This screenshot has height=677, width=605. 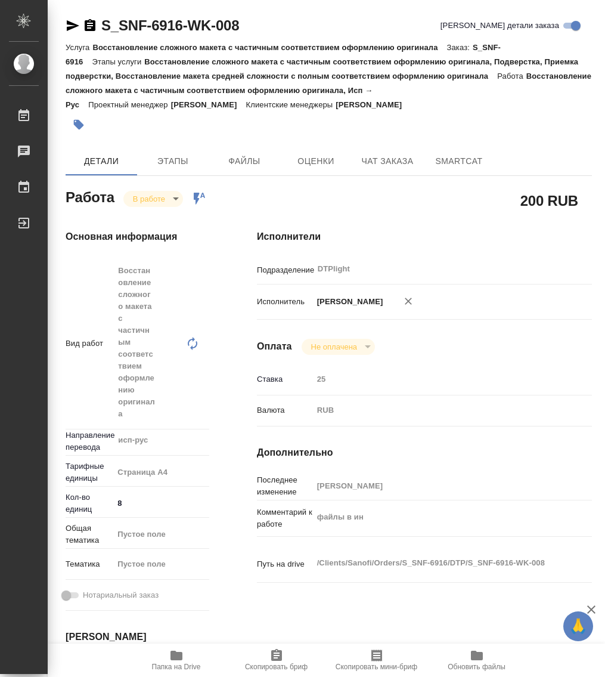 What do you see at coordinates (285, 302) in the screenshot?
I see `p: Исполнитель` at bounding box center [285, 302].